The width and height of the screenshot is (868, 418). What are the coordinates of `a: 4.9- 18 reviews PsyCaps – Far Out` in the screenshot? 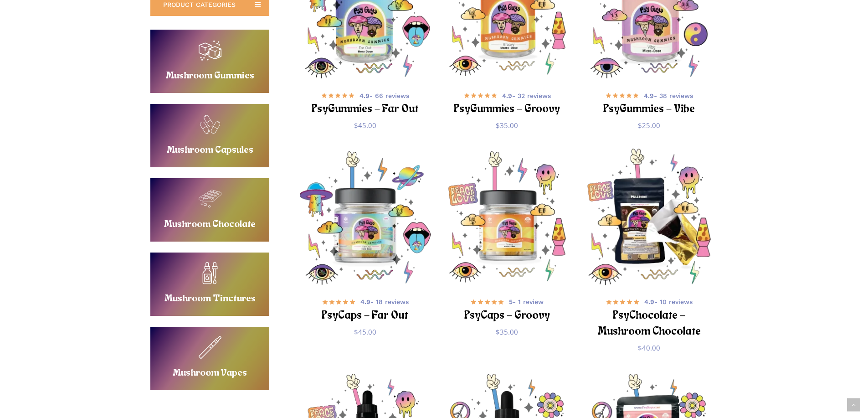 It's located at (365, 308).